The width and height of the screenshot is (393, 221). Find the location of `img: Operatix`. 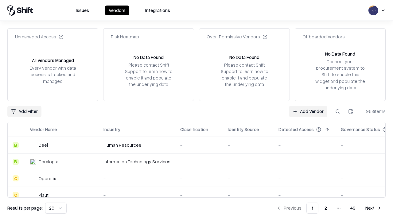

img: Operatix is located at coordinates (33, 178).